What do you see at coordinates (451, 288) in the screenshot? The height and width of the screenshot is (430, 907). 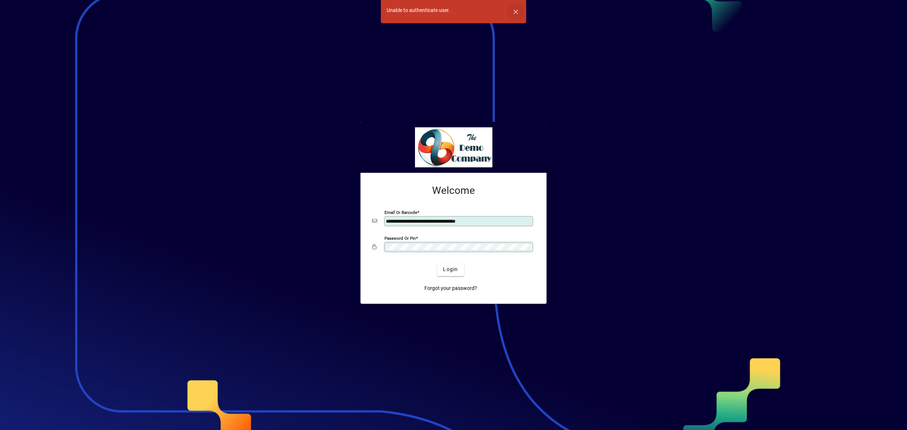 I see `a: Forgot your password?` at bounding box center [451, 288].